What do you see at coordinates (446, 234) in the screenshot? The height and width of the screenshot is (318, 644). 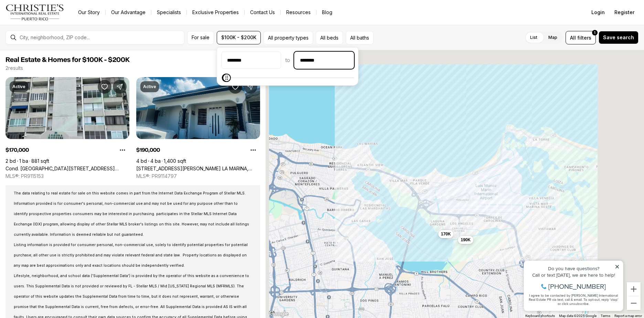 I see `button: 170K` at bounding box center [446, 234].